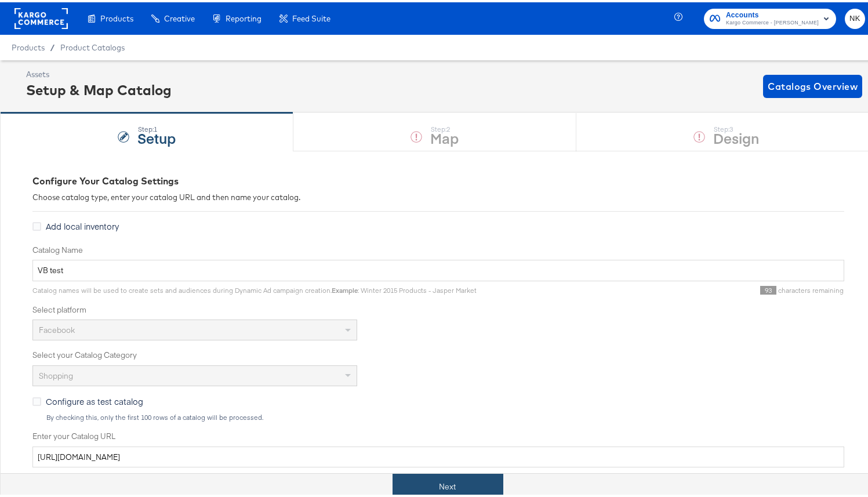  What do you see at coordinates (445, 416) in the screenshot?
I see `div: By checking this, only the first 100 rows of a catalog will be processed.` at bounding box center [445, 416].